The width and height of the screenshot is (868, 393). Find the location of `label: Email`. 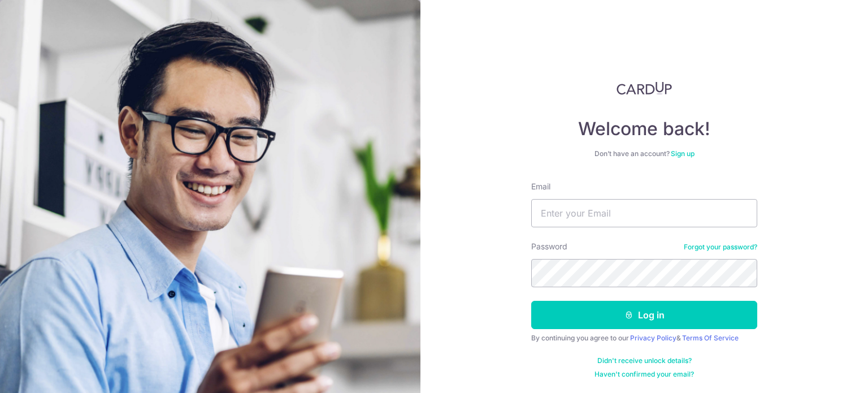

label: Email is located at coordinates (541, 187).